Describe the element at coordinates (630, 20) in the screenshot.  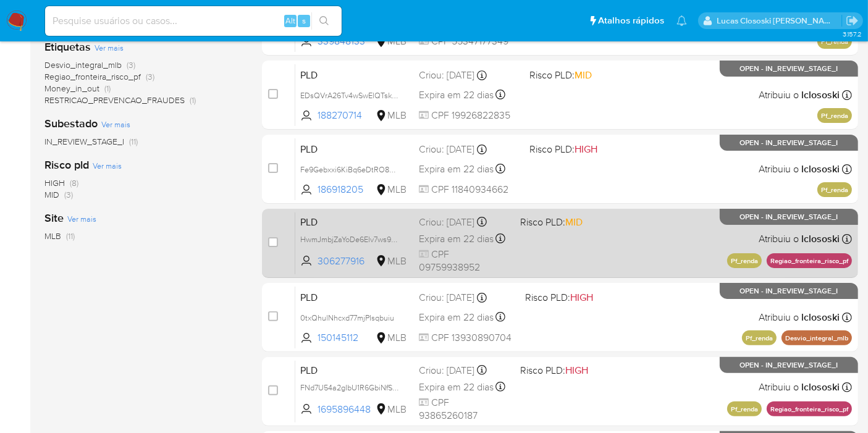
I see `span: Atalhos rápidos` at that location.